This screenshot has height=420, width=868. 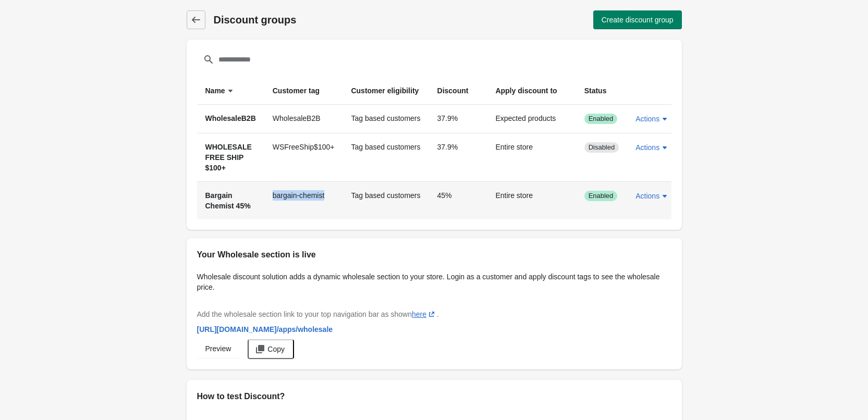 What do you see at coordinates (596, 91) in the screenshot?
I see `span: Status` at bounding box center [596, 91].